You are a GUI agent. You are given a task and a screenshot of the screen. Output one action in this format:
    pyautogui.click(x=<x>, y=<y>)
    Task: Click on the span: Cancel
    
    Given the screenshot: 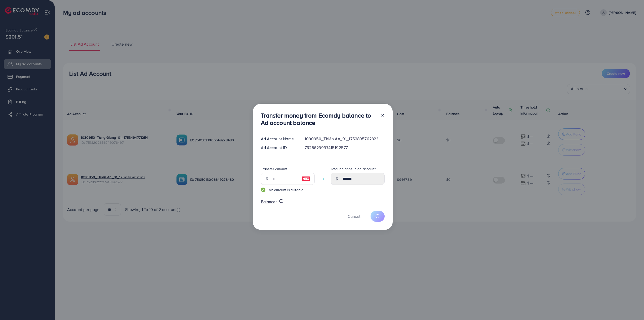 What is the action you would take?
    pyautogui.click(x=354, y=216)
    